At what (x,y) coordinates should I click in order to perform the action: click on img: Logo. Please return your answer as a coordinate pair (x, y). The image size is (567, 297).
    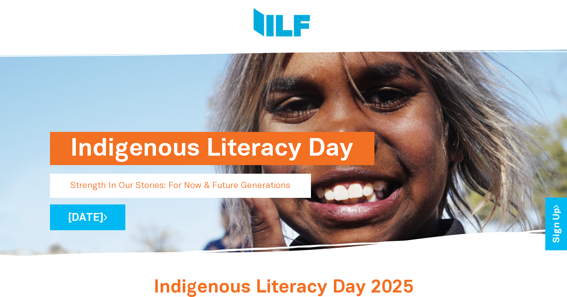
    Looking at the image, I should click on (282, 23).